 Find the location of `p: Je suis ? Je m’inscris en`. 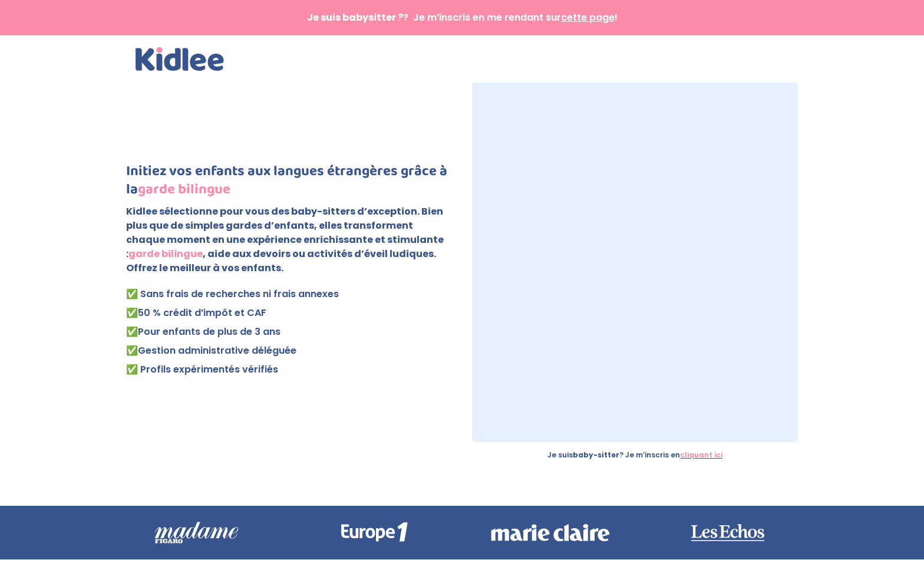

p: Je suis ? Je m’inscris en is located at coordinates (634, 455).